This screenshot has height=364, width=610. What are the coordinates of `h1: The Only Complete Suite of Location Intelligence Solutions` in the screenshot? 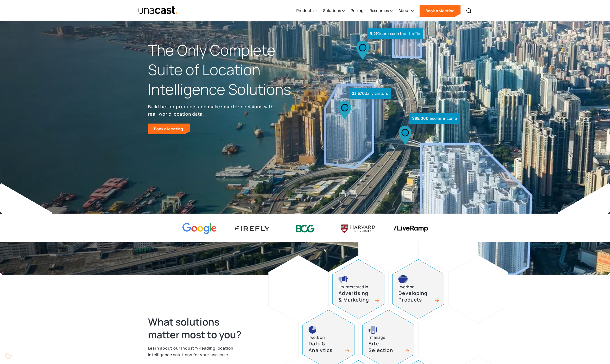 It's located at (227, 69).